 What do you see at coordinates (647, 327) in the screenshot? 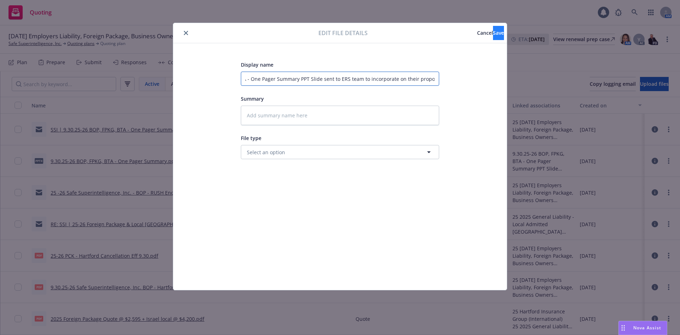
I see `span: Nova Assist` at bounding box center [647, 327].